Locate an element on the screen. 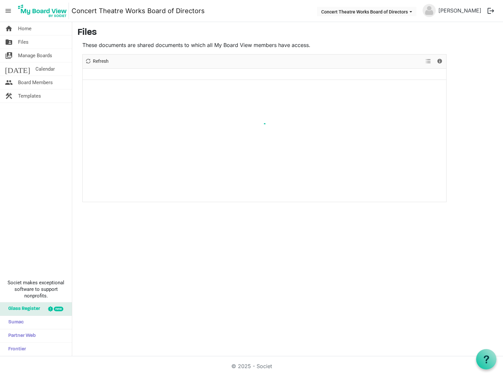 The image size is (503, 376). span: switch_account is located at coordinates (9, 56).